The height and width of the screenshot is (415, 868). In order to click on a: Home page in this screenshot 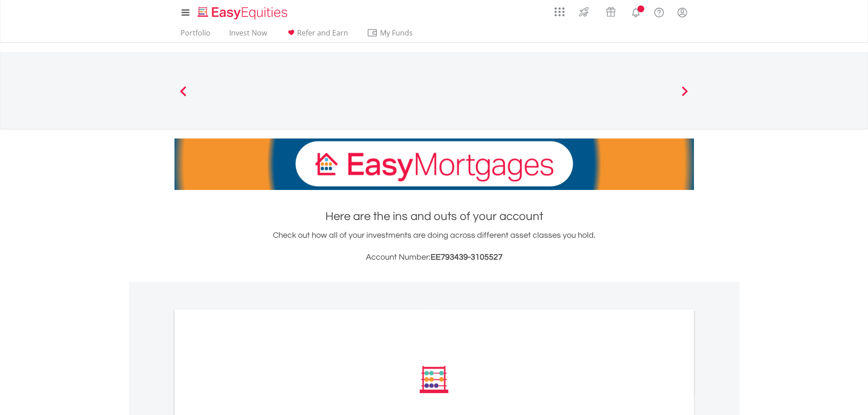, I will do `click(242, 11)`.